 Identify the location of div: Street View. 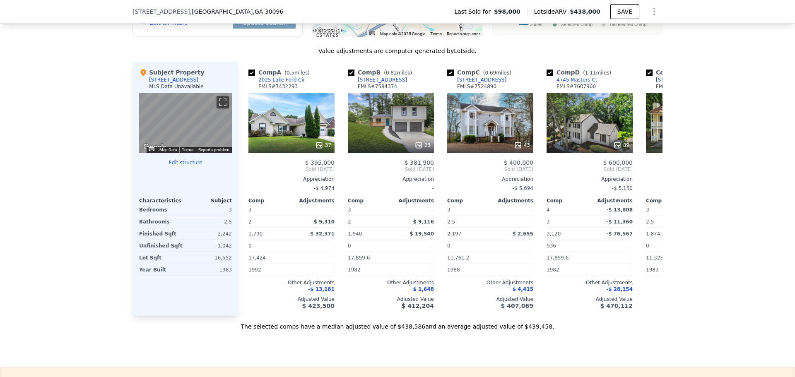
(185, 123).